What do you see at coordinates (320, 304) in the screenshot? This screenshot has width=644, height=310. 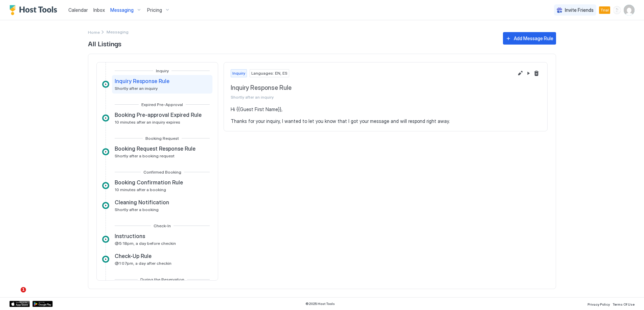 I see `span: © 2025 Host Tools` at bounding box center [320, 304].